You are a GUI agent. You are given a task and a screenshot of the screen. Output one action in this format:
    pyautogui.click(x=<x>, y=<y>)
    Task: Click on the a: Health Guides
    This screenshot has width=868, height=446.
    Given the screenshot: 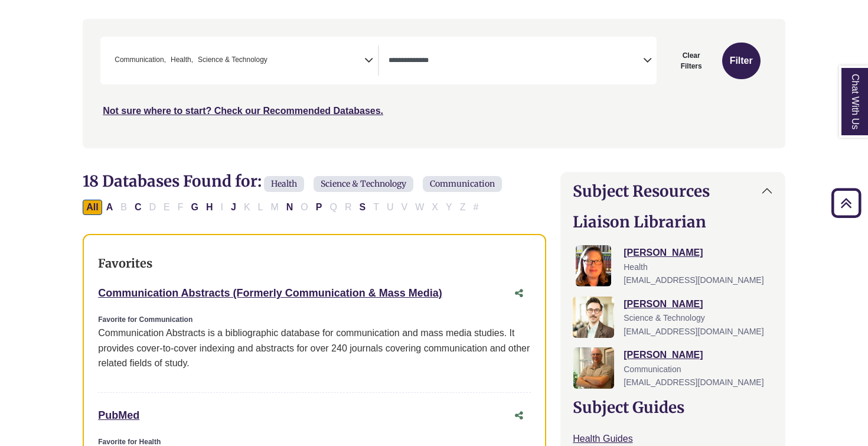 What is the action you would take?
    pyautogui.click(x=602, y=438)
    